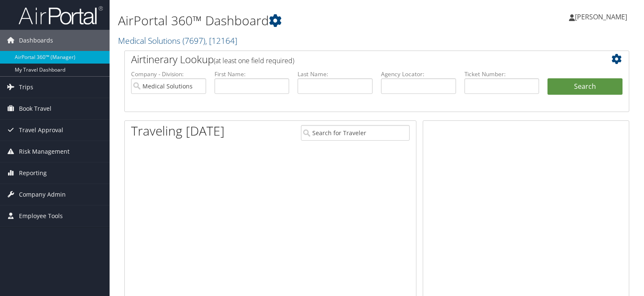 The image size is (644, 296). Describe the element at coordinates (252, 74) in the screenshot. I see `label: First Name:` at that location.